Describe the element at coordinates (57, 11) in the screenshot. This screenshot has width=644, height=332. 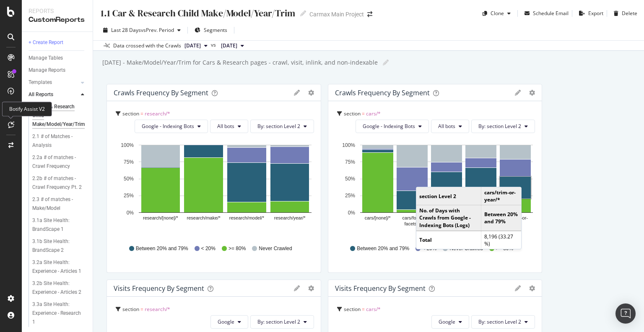
I see `div: Reports` at that location.